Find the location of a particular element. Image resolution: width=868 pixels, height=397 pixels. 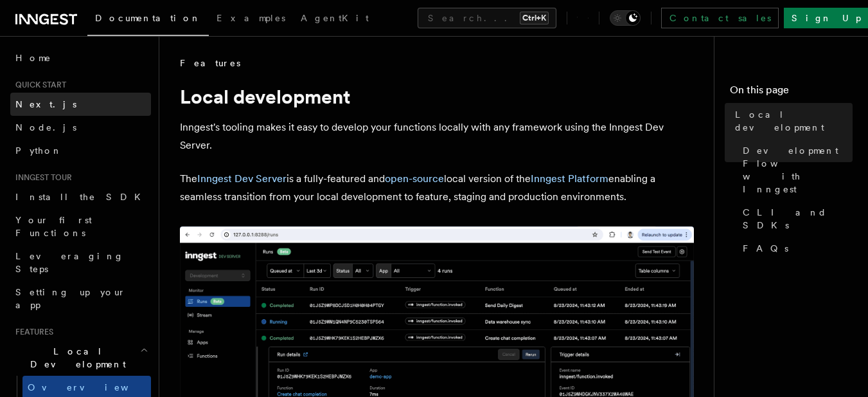

a: Inngest Dev Server is located at coordinates (242, 178).